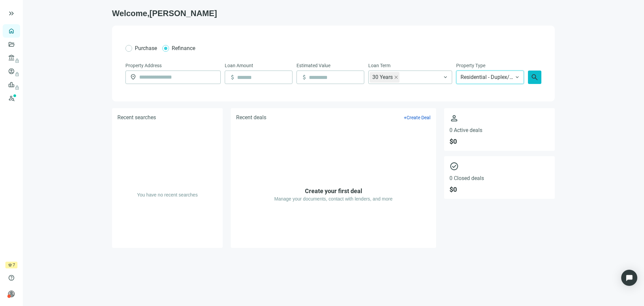 This screenshot has height=306, width=644. Describe the element at coordinates (470, 65) in the screenshot. I see `span: Property Type` at that location.